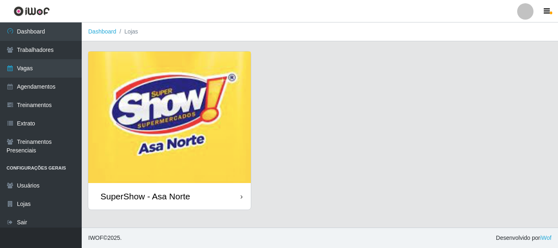 This screenshot has width=558, height=248. What do you see at coordinates (169, 130) in the screenshot?
I see `a: SuperShow - Asa Norte` at bounding box center [169, 130].